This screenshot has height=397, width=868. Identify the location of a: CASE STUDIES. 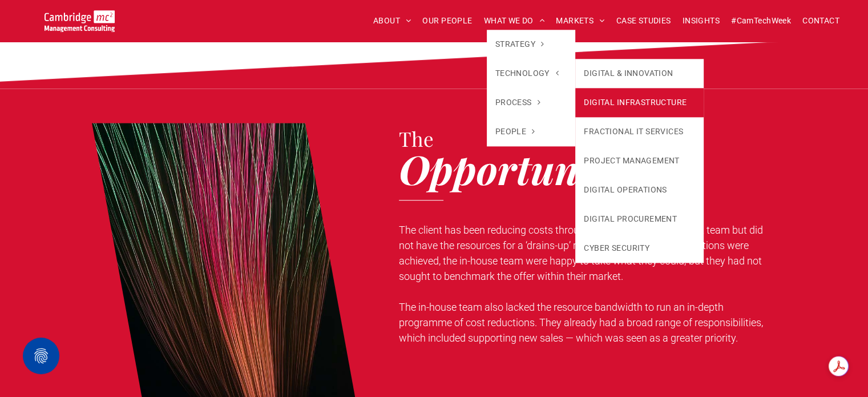
(644, 21).